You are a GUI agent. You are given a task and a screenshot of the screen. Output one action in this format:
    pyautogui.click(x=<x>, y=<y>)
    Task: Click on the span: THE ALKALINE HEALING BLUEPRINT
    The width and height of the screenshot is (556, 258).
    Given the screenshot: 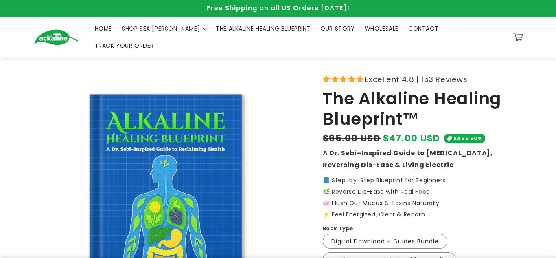 What is the action you would take?
    pyautogui.click(x=263, y=29)
    